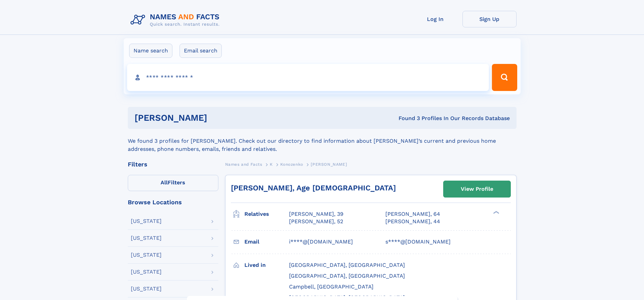 The width and height of the screenshot is (644, 300). Describe the element at coordinates (271, 164) in the screenshot. I see `a: K` at that location.